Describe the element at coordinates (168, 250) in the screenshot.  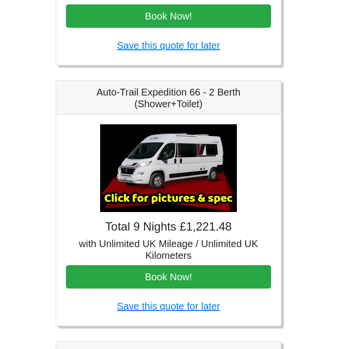
I see `h5: with Unlimited UK Mileage / Unlimited UK Kilometers` at that location.